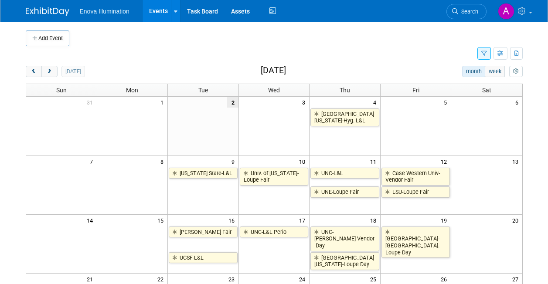 This screenshot has width=548, height=284. Describe the element at coordinates (93, 161) in the screenshot. I see `span: 7` at that location.